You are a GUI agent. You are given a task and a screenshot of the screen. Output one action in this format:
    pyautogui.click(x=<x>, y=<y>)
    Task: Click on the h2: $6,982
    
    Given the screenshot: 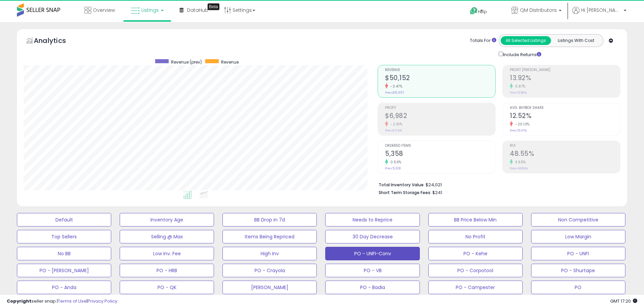 What is the action you would take?
    pyautogui.click(x=440, y=116)
    